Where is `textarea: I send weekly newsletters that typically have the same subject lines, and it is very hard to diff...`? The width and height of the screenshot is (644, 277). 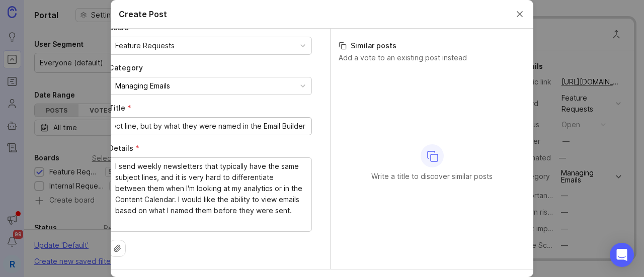
textarea: I send weekly newsletters that typically have the same subject lines, and it is very hard to diff... is located at coordinates (210, 194).